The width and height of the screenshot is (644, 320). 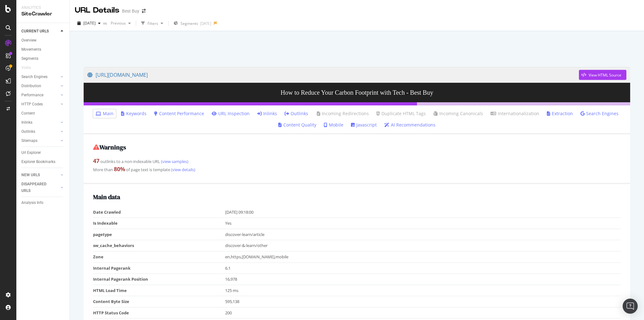 What do you see at coordinates (43, 59) in the screenshot?
I see `a: Segments` at bounding box center [43, 59].